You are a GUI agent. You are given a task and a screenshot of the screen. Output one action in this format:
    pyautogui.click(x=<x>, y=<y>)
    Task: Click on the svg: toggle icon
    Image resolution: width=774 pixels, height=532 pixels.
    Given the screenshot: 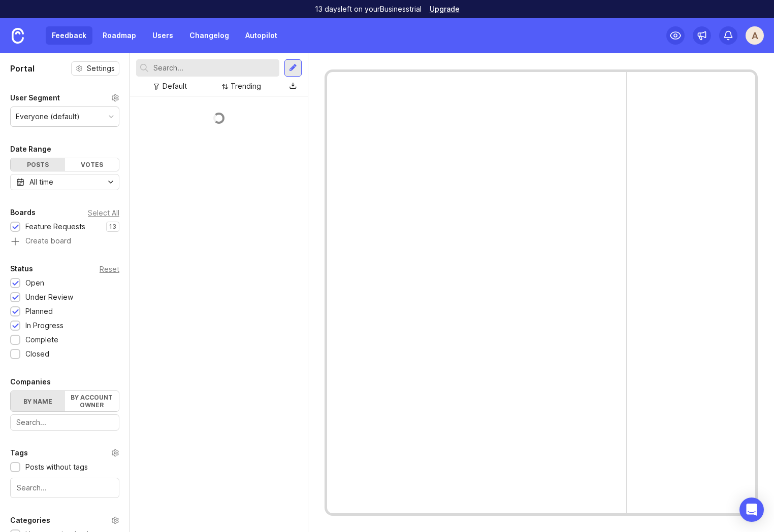 What is the action you would take?
    pyautogui.click(x=111, y=182)
    